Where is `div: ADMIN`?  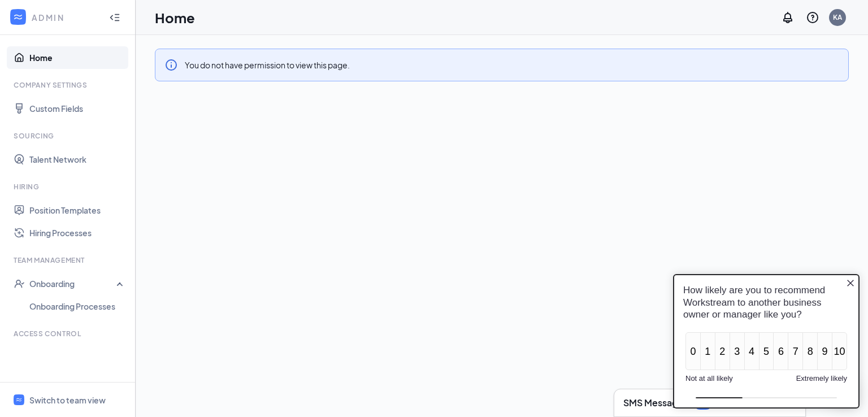
div: ADMIN is located at coordinates (65, 18).